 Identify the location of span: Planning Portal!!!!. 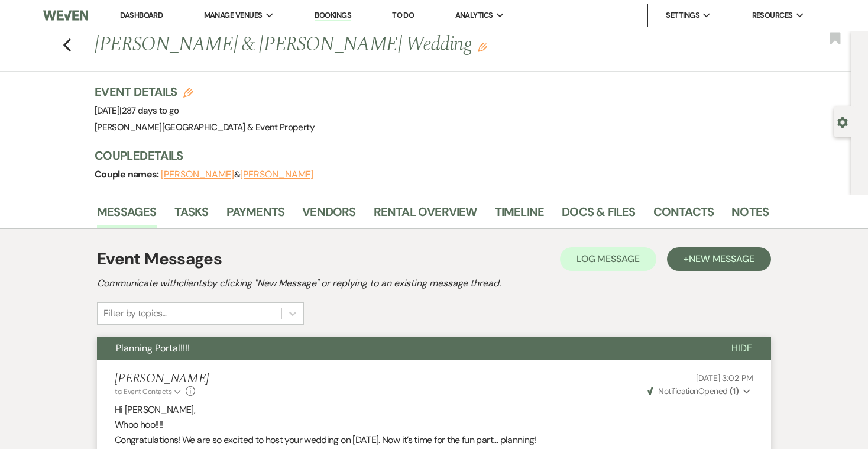
(152, 348).